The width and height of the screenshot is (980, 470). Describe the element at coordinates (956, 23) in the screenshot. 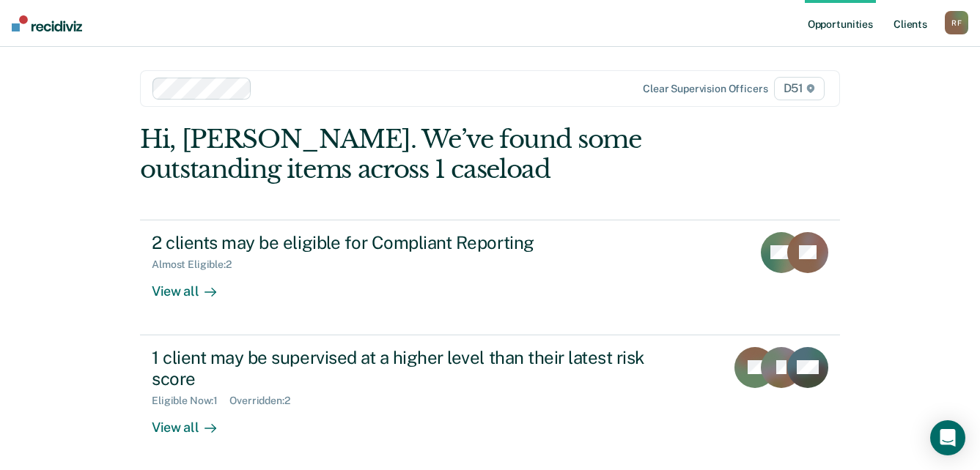

I see `div: R F` at that location.